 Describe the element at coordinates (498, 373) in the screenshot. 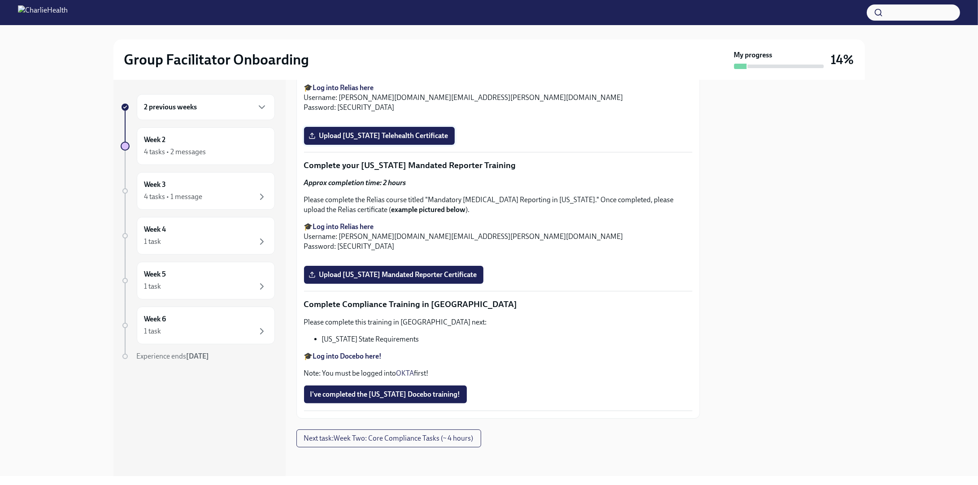

I see `p: Note: You must be logged into first!` at that location.